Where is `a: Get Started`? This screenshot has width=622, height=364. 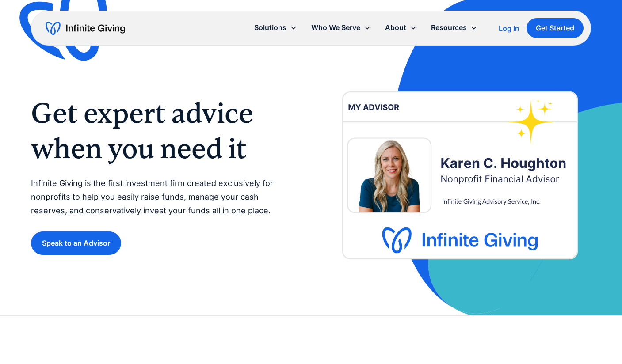 a: Get Started is located at coordinates (555, 28).